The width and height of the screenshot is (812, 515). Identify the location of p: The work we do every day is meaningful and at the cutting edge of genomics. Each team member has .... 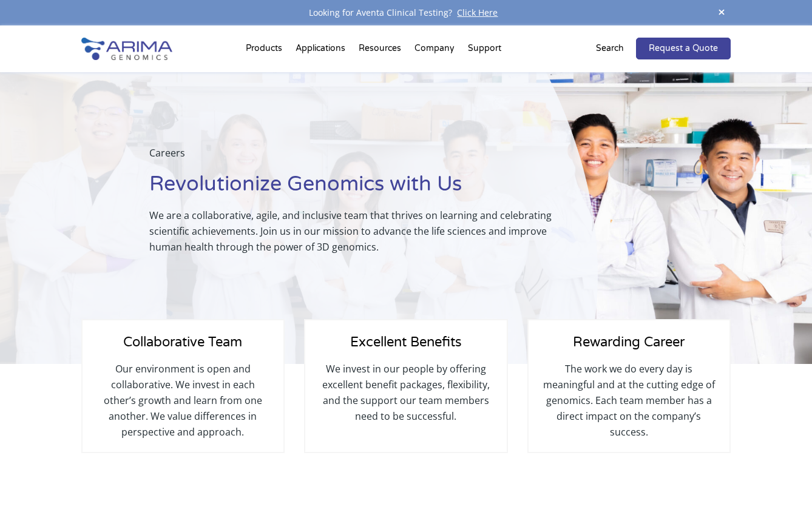
(629, 401).